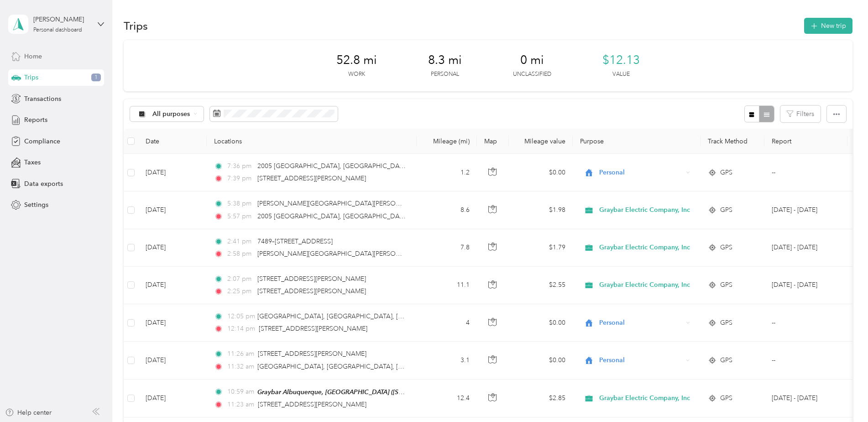  I want to click on span: 8.3 mi, so click(445, 61).